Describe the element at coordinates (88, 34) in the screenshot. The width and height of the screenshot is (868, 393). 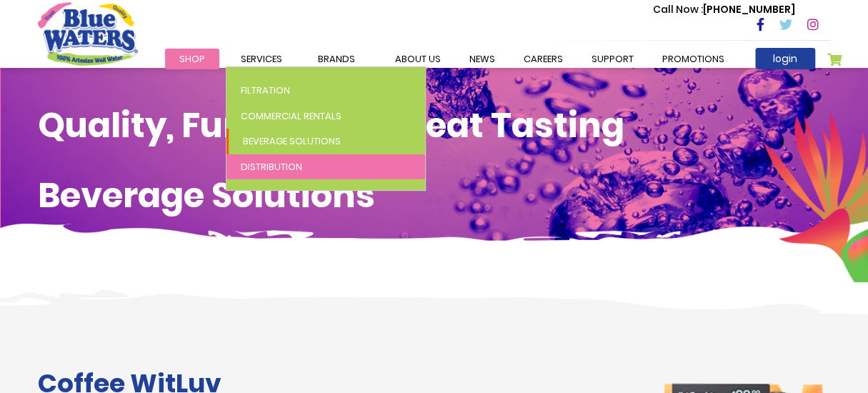
I see `a: store logo` at that location.